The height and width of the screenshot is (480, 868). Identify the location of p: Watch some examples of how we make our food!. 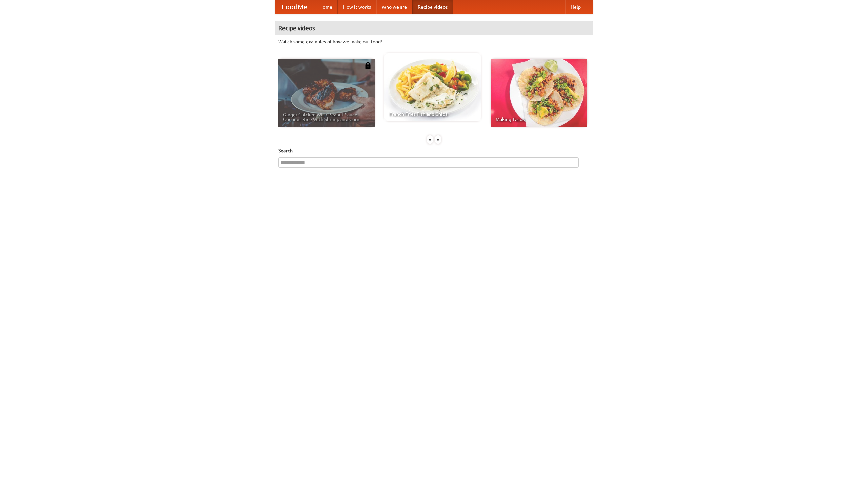
(434, 42).